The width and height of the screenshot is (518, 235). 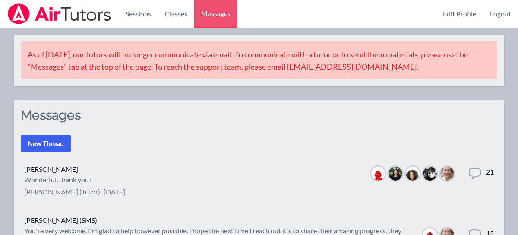 What do you see at coordinates (395, 174) in the screenshot?
I see `img: Tippayanawat Tongvichit` at bounding box center [395, 174].